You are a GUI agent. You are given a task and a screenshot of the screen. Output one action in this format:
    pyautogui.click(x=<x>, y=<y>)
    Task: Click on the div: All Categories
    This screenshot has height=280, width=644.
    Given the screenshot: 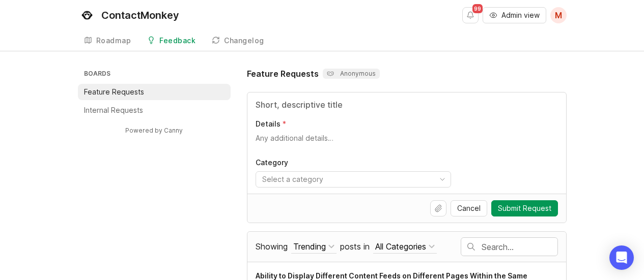 What is the action you would take?
    pyautogui.click(x=401, y=247)
    